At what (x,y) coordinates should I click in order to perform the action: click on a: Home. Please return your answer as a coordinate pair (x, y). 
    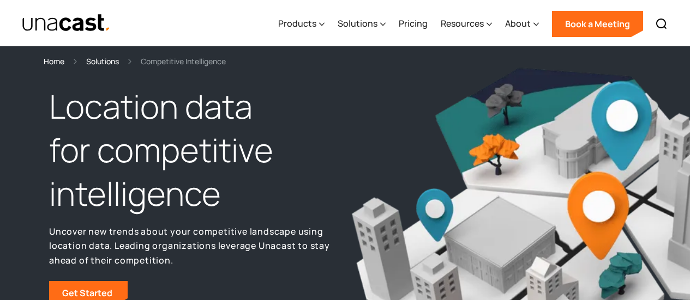
    Looking at the image, I should click on (54, 61).